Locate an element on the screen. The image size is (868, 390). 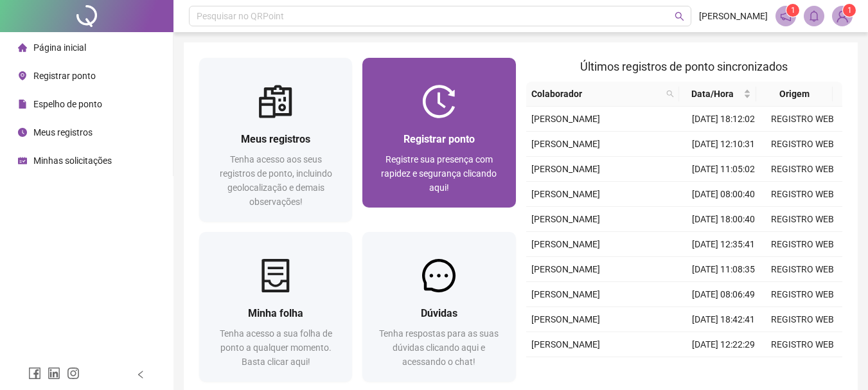
sup: 1 is located at coordinates (792, 10).